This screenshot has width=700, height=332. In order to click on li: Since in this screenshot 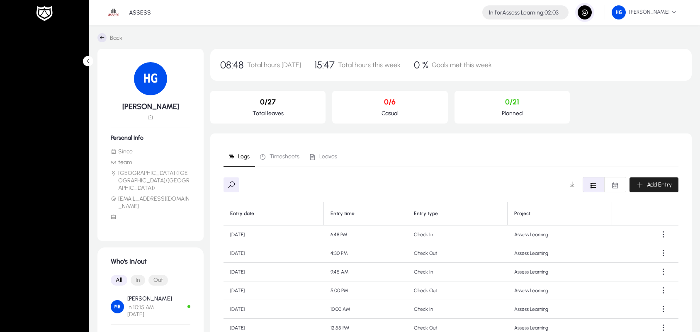, I will do `click(151, 152)`.